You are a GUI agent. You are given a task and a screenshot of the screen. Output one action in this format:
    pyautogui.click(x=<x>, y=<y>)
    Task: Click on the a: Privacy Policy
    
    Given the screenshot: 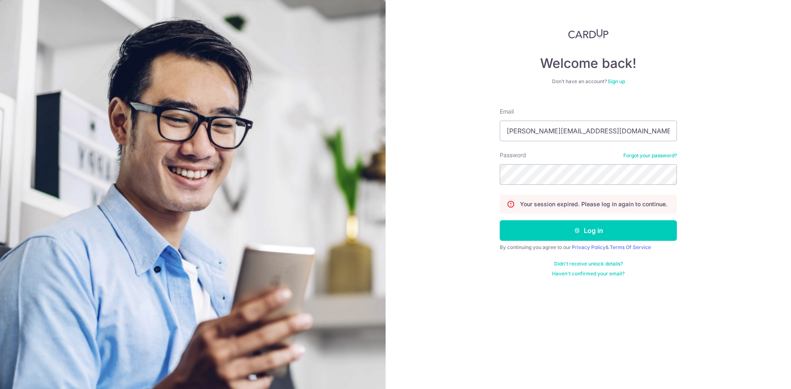 What is the action you would take?
    pyautogui.click(x=589, y=247)
    